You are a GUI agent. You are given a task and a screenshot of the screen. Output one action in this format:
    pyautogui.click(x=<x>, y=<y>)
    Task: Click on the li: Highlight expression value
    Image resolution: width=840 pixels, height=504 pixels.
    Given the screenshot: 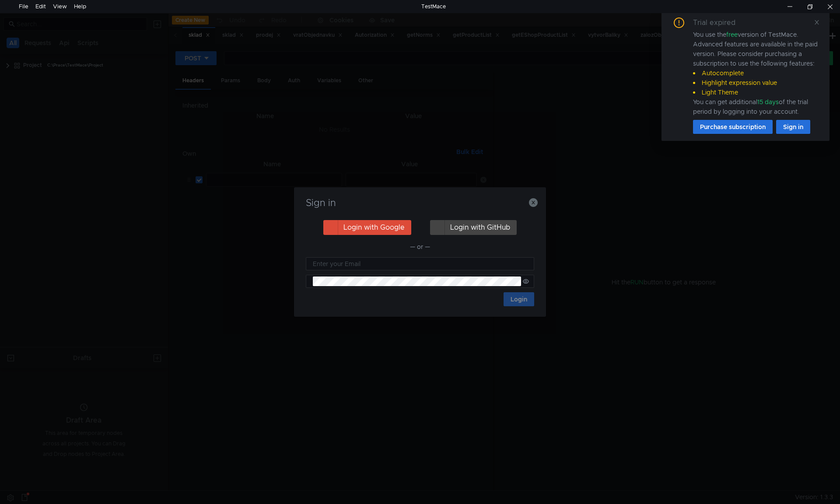 What is the action you would take?
    pyautogui.click(x=756, y=83)
    